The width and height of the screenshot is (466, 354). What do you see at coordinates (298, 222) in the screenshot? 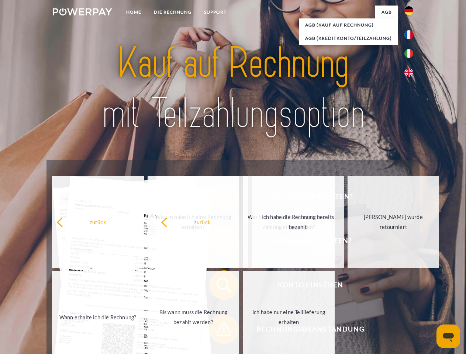
I see `div: Ich habe die Rechnung bereits bezahlt` at bounding box center [298, 222].